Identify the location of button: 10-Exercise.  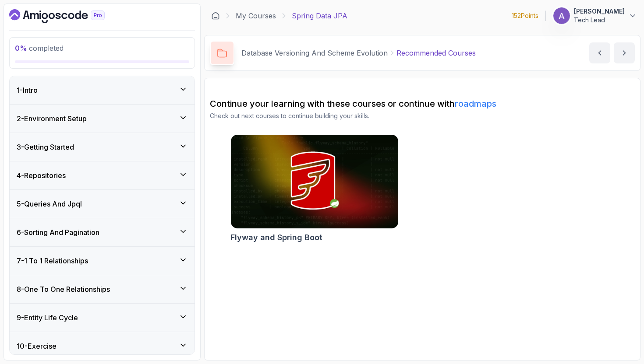
(102, 346).